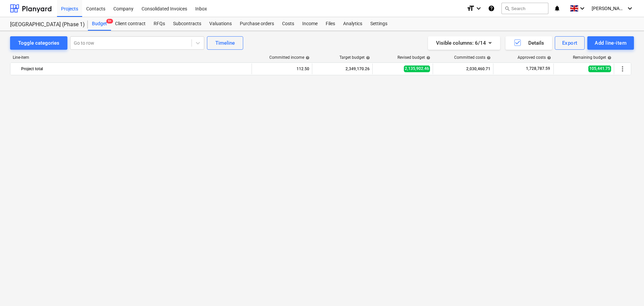  What do you see at coordinates (379, 24) in the screenshot?
I see `div: Settings` at bounding box center [379, 24].